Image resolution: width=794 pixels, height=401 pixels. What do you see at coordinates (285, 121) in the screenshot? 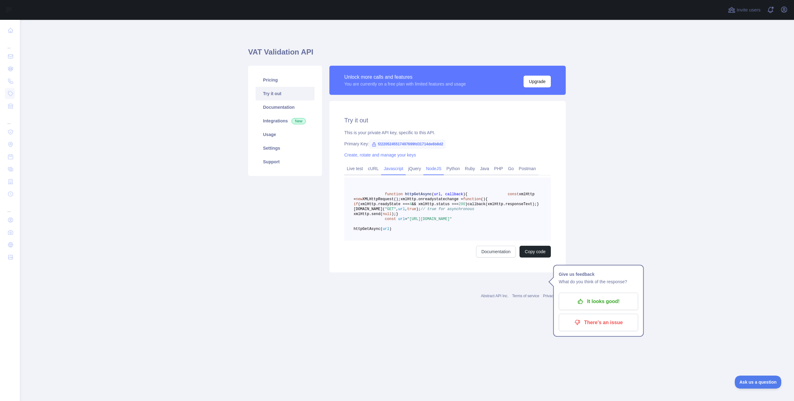
I see `a: Integrations New` at bounding box center [285, 121].